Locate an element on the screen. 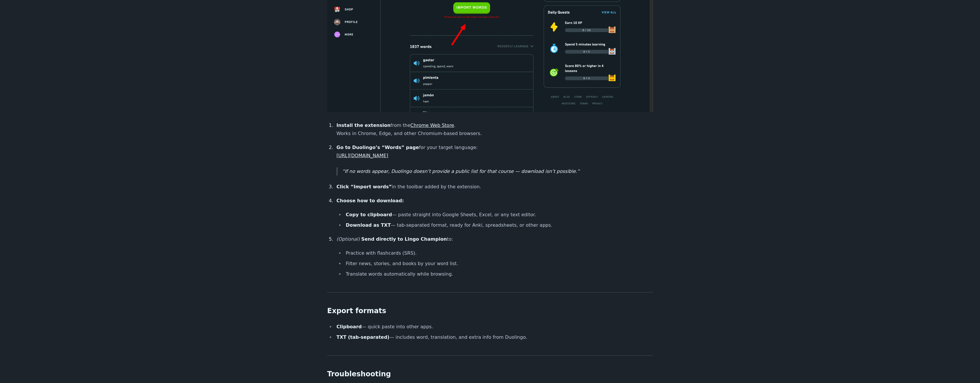  li: Translate words automatically while browsing. is located at coordinates (498, 274).